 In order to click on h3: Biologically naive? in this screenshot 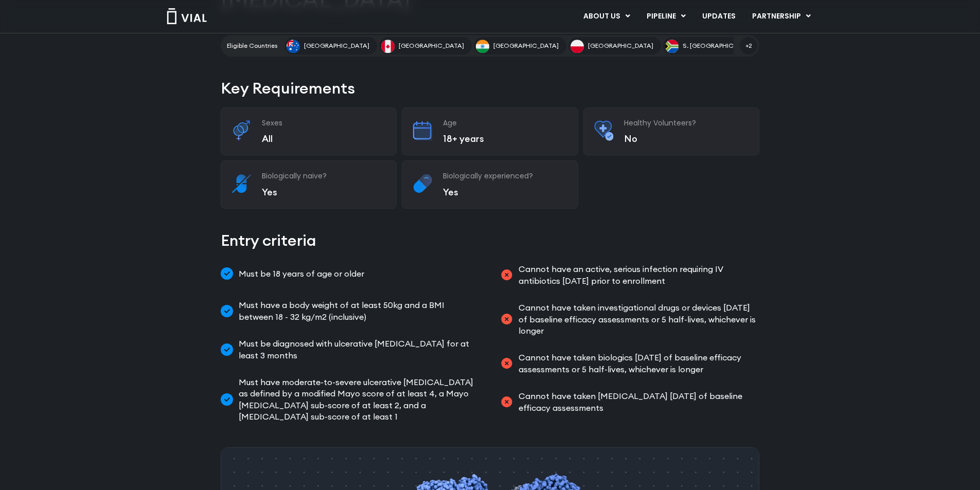, I will do `click(324, 176)`.